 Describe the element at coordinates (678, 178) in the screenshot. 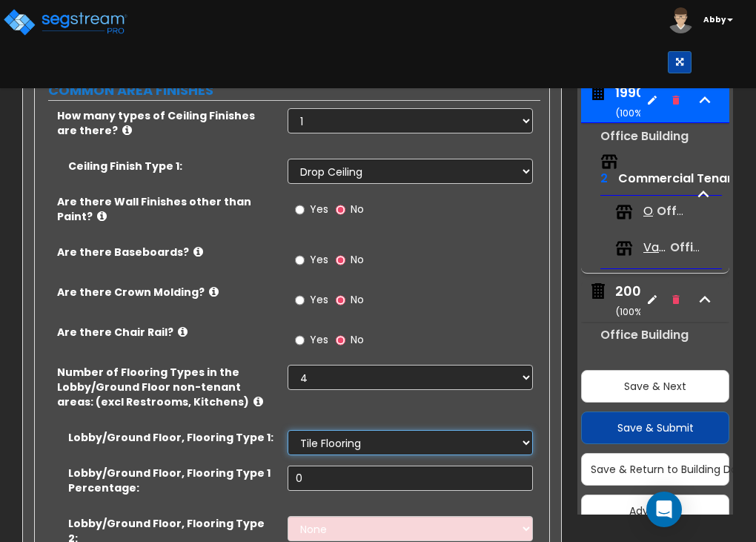

I see `span: Commercial Tenant` at that location.